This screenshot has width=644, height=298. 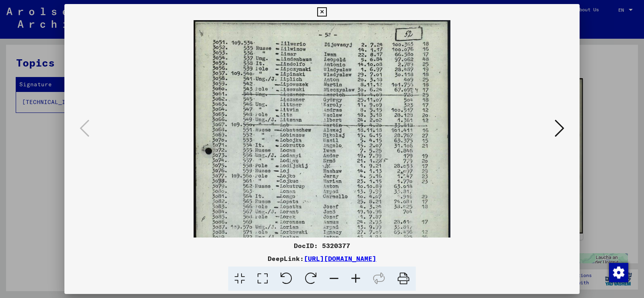 What do you see at coordinates (322, 259) in the screenshot?
I see `div: DeepLink:` at bounding box center [322, 259].